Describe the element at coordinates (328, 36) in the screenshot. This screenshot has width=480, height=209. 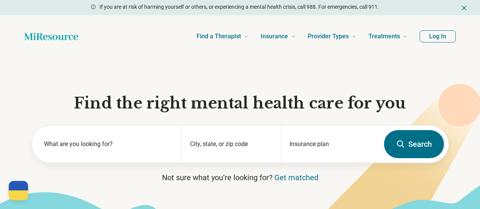
I see `span: Provider Types` at that location.